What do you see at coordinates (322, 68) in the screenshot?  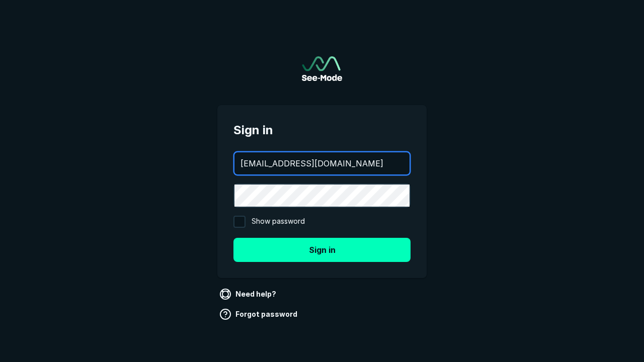 I see `a: Go to sign in` at bounding box center [322, 68].